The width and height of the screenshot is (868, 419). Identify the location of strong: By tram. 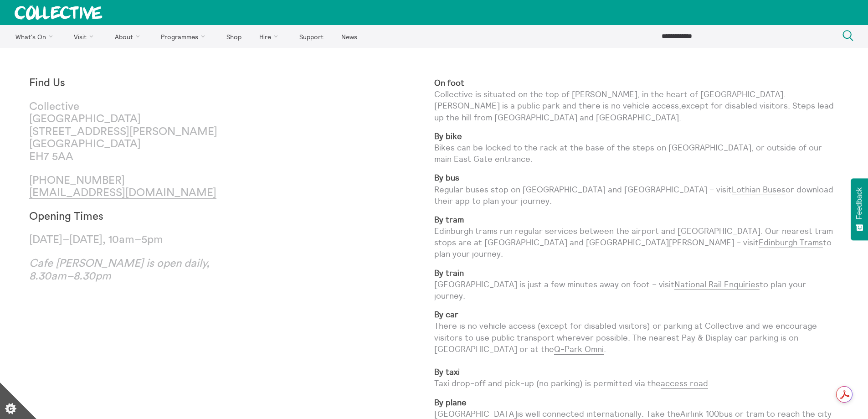
(449, 220).